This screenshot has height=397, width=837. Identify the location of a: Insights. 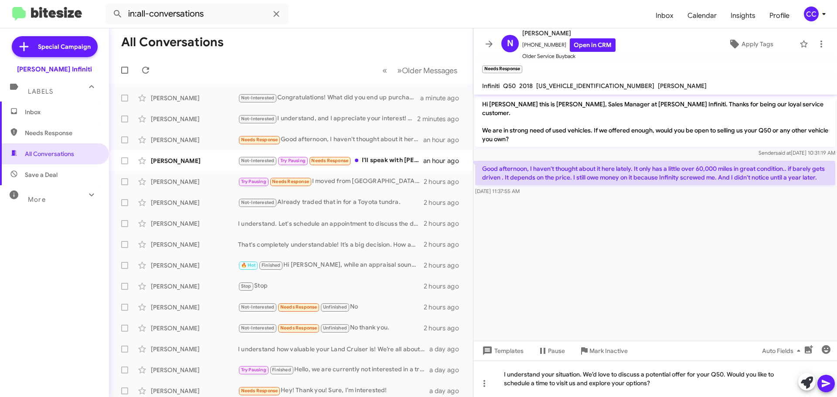
(742, 16).